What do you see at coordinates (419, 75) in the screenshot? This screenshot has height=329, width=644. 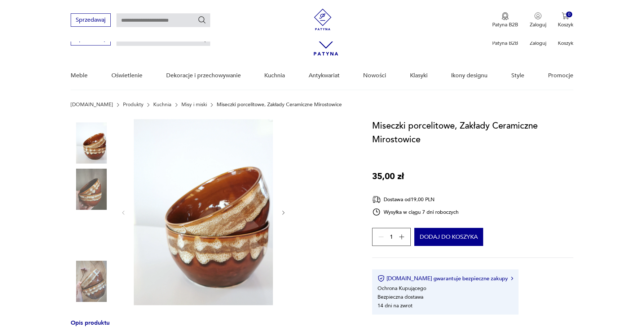 I see `a: Klasyki` at bounding box center [419, 75].